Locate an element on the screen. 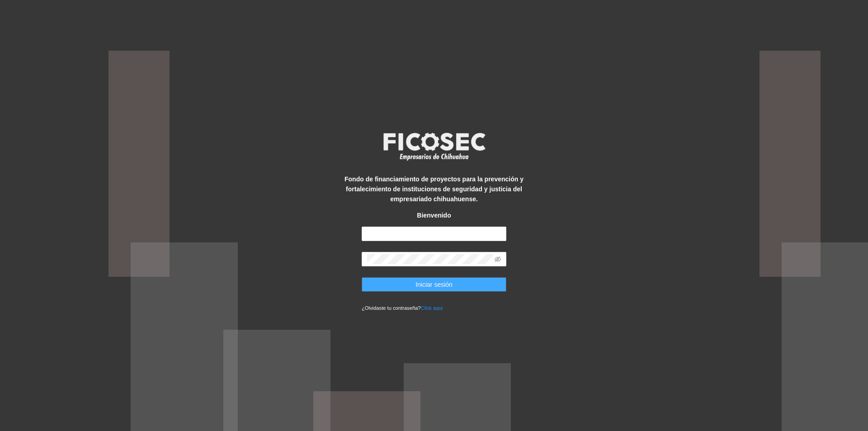  strong: Bienvenido is located at coordinates (434, 215).